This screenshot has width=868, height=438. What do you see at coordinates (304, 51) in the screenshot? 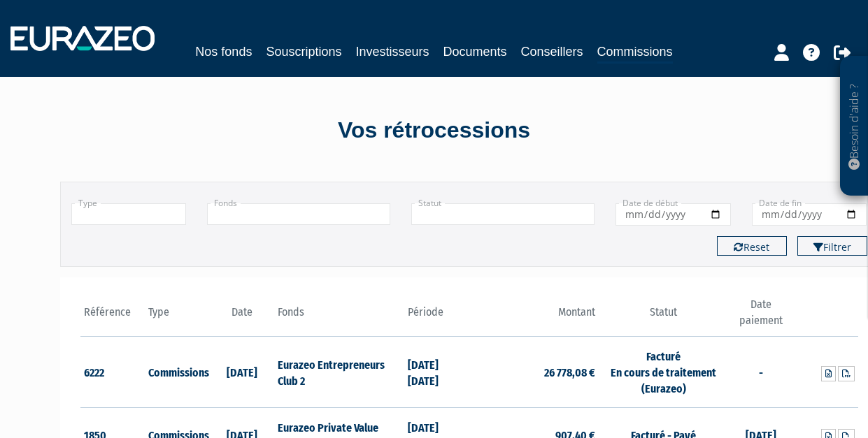
I see `a: Souscriptions` at bounding box center [304, 51].